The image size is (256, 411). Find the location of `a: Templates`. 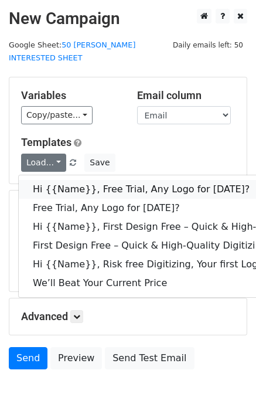

a: Templates is located at coordinates (46, 142).